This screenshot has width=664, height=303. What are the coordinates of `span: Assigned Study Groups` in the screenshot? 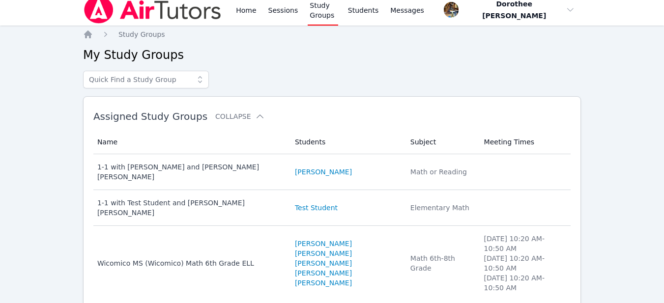 It's located at (150, 116).